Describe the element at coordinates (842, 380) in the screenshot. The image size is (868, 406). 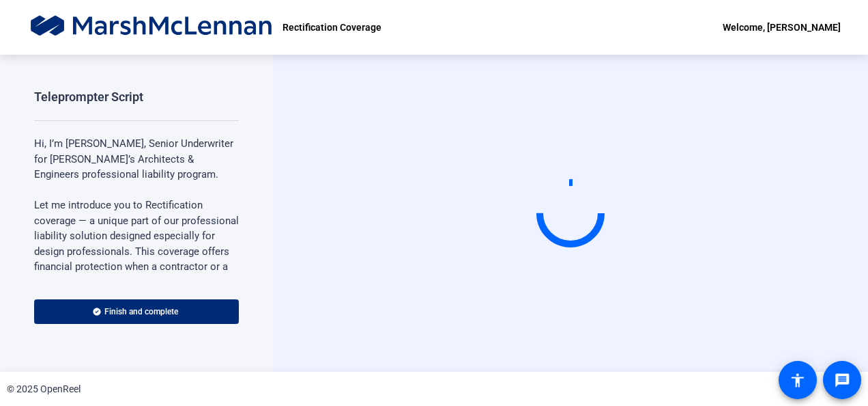
I see `mat-icon: message` at that location.